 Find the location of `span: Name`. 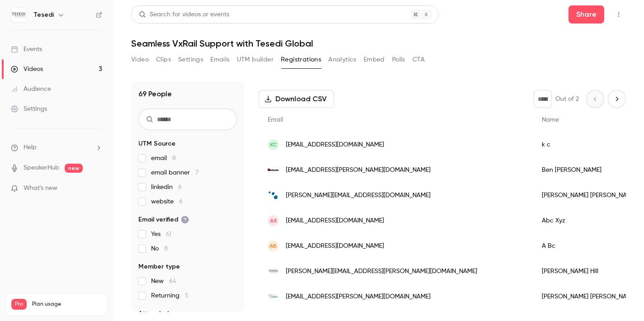

span: Name is located at coordinates (551, 120).